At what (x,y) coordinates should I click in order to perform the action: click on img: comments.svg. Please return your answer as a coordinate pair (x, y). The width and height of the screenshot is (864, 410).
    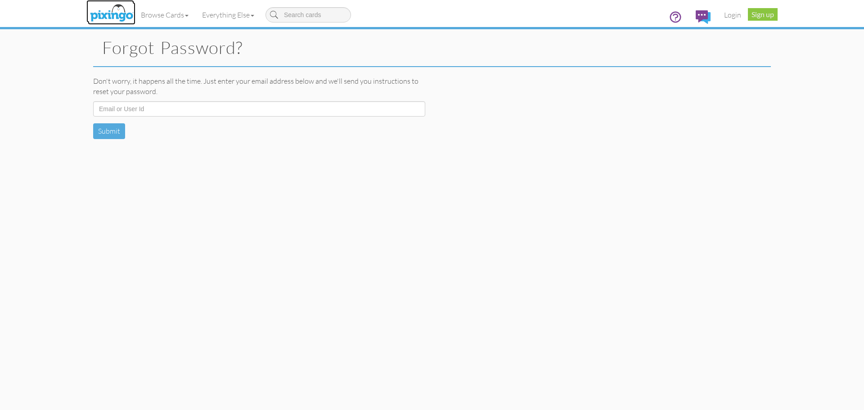
    Looking at the image, I should click on (703, 17).